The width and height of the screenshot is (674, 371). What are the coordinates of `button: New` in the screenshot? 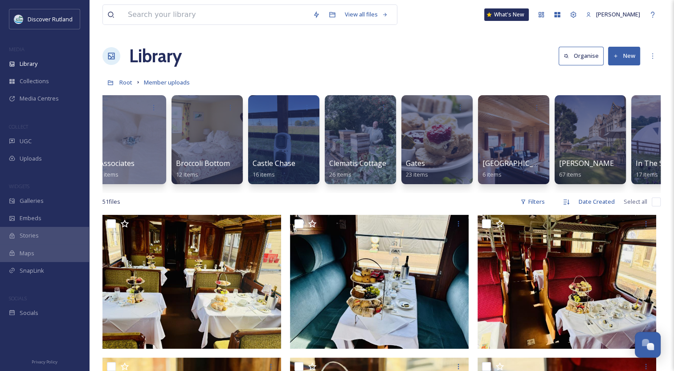 It's located at (624, 56).